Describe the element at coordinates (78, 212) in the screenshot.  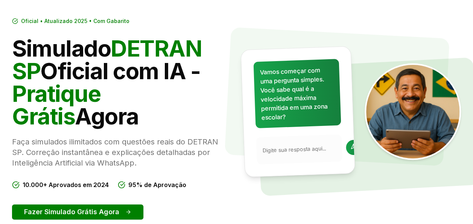
I see `a: Fazer Simulado Grátis Agora` at that location.